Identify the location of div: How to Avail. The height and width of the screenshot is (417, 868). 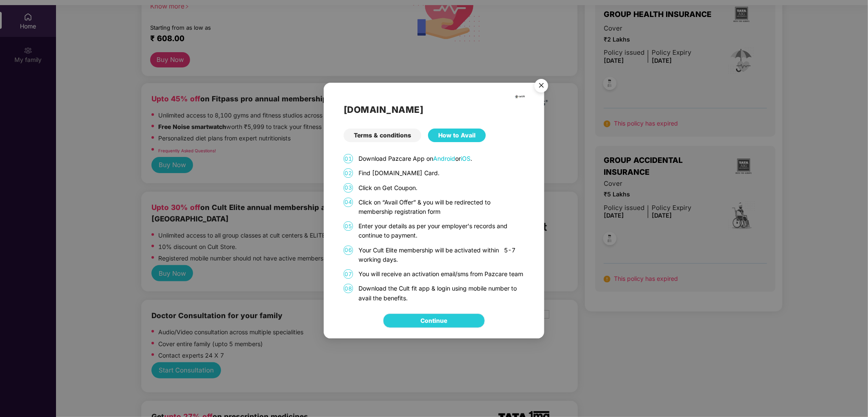
(457, 135).